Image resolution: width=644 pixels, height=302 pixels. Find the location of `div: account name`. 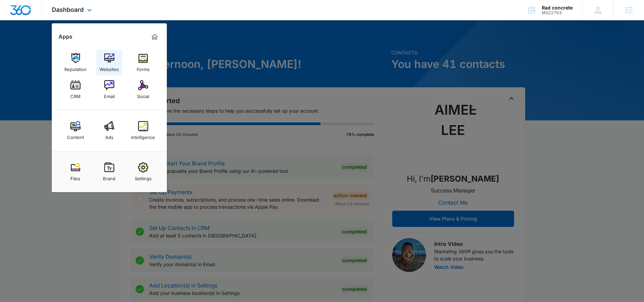

div: account name is located at coordinates (557, 7).